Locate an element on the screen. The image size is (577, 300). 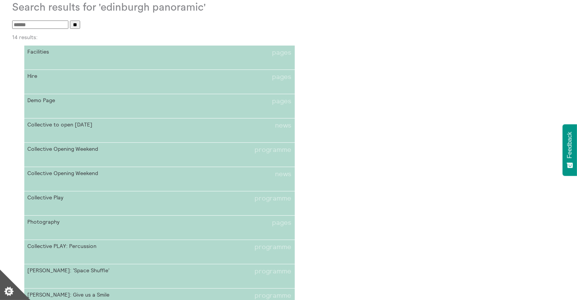
a: Collective Opening Weekendprogramme is located at coordinates (160, 155).